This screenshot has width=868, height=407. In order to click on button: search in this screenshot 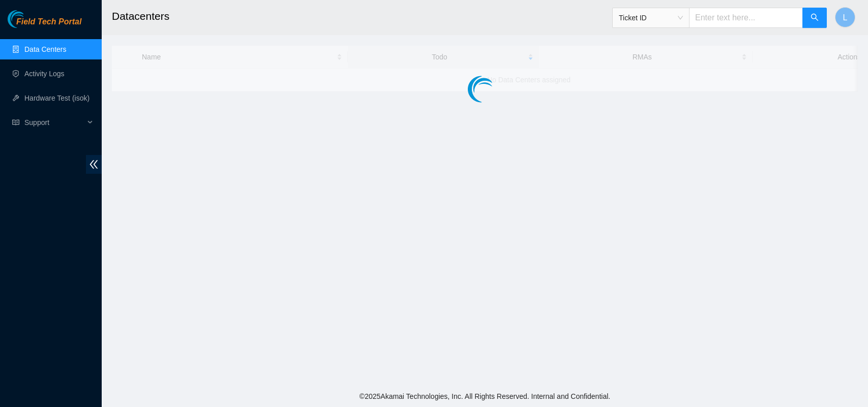, I will do `click(814, 18)`.